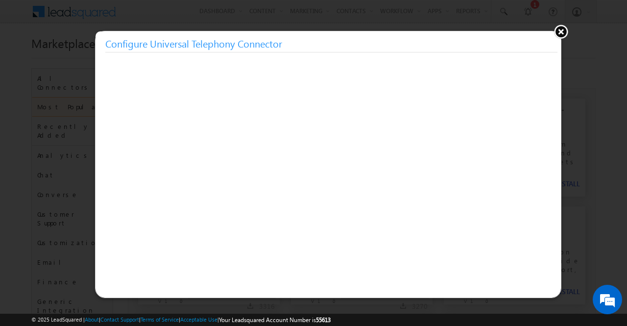 The height and width of the screenshot is (326, 627). What do you see at coordinates (181, 319) in the screenshot?
I see `span: © 2025 LeadSquared | | | | |` at bounding box center [181, 319].